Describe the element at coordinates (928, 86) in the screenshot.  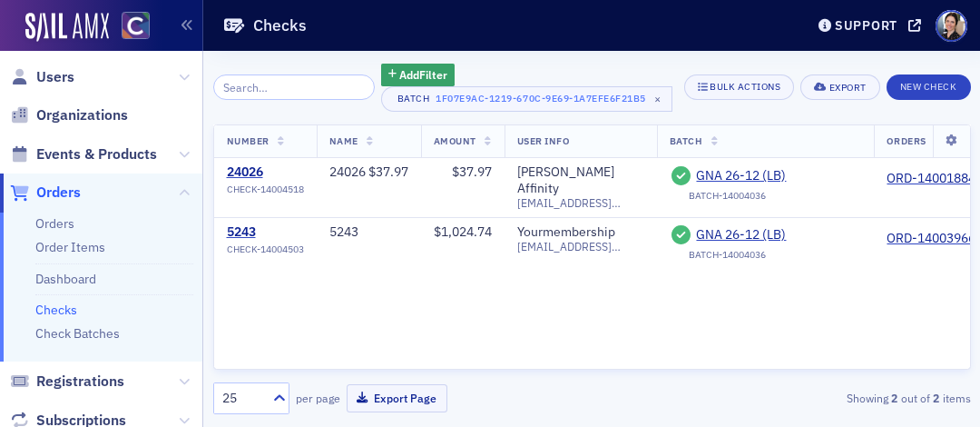
I see `a: New Check` at that location.